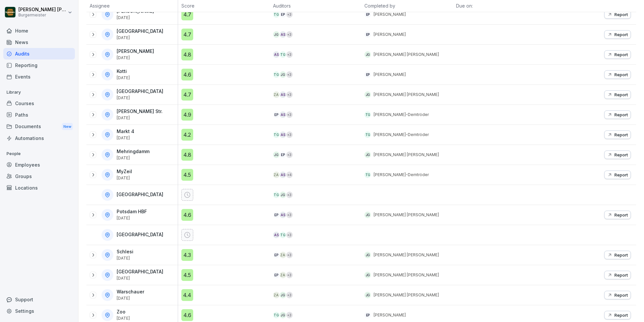  I want to click on div: Paths, so click(39, 115).